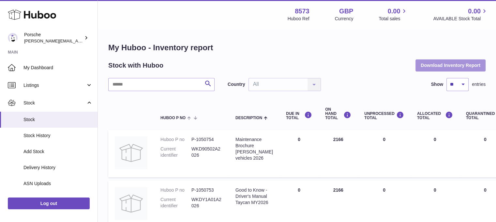 The image size is (496, 222). What do you see at coordinates (338, 153) in the screenshot?
I see `td: 2166` at bounding box center [338, 153].